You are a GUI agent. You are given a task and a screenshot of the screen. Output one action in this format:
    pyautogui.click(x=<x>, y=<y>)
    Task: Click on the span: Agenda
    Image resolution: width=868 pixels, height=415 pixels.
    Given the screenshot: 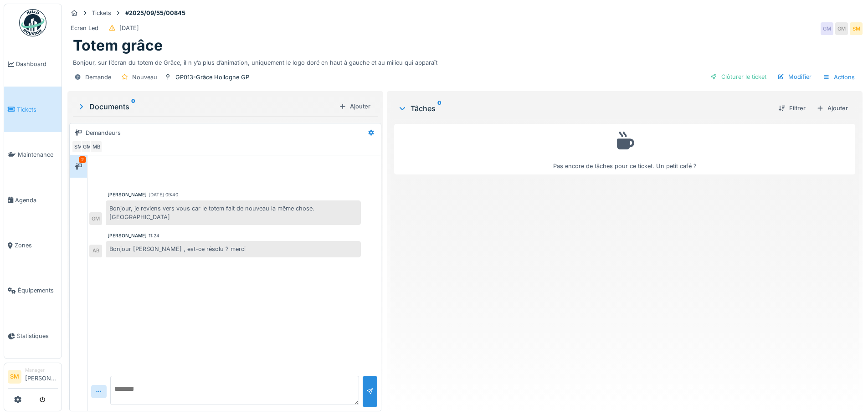 What is the action you would take?
    pyautogui.click(x=36, y=200)
    